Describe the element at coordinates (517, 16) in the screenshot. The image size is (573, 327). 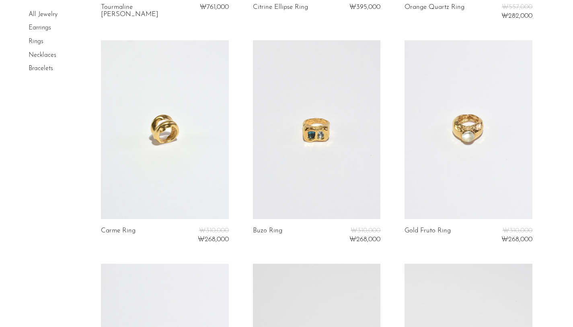
I see `span: ₩282,000` at that location.